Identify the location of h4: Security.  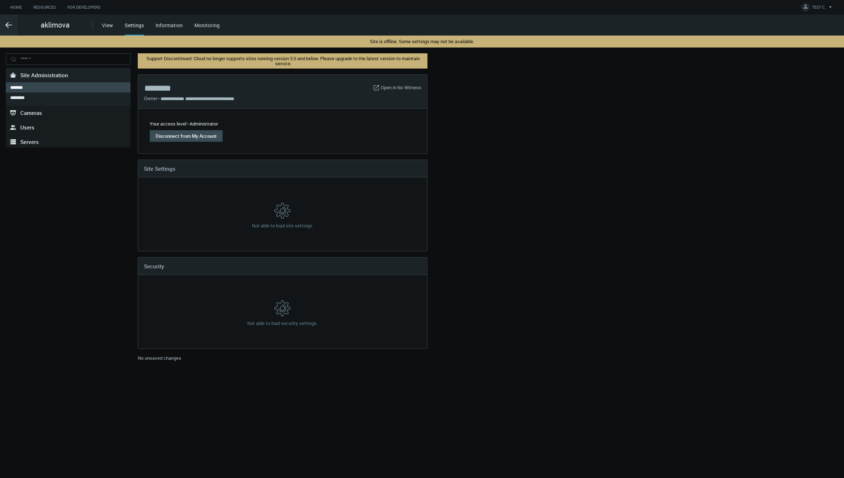
(282, 266).